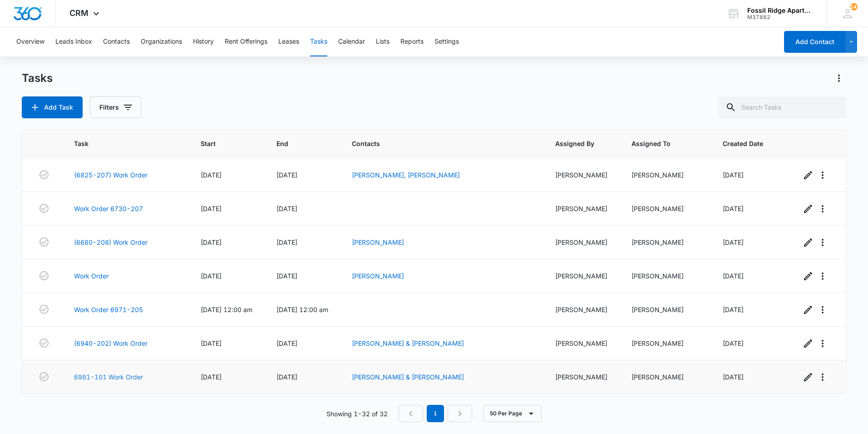 This screenshot has height=434, width=868. Describe the element at coordinates (116, 42) in the screenshot. I see `button: Contacts` at that location.